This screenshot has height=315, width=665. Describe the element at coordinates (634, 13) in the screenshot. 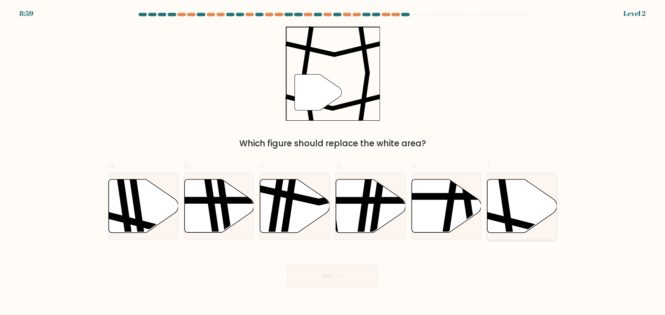

I see `div: Level 2` at that location.